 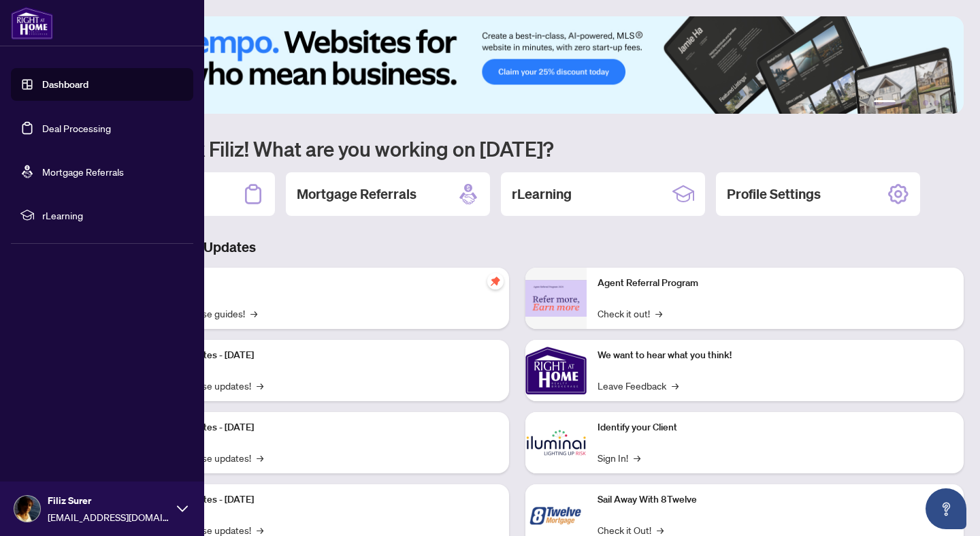 I want to click on p: Identify your Client, so click(x=775, y=428).